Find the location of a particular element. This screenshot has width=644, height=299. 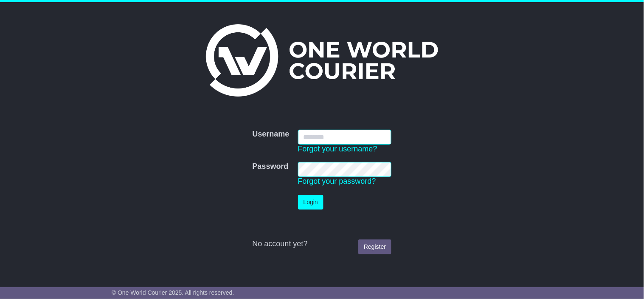

label: Password is located at coordinates (270, 167).